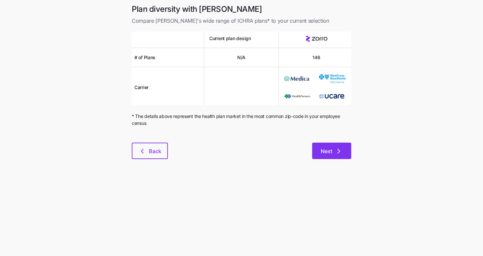  I want to click on span: # of Plans, so click(145, 58).